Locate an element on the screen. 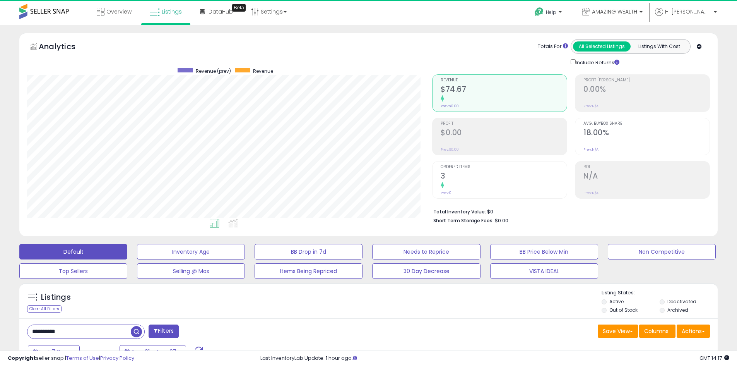  li: $0 is located at coordinates (569, 211).